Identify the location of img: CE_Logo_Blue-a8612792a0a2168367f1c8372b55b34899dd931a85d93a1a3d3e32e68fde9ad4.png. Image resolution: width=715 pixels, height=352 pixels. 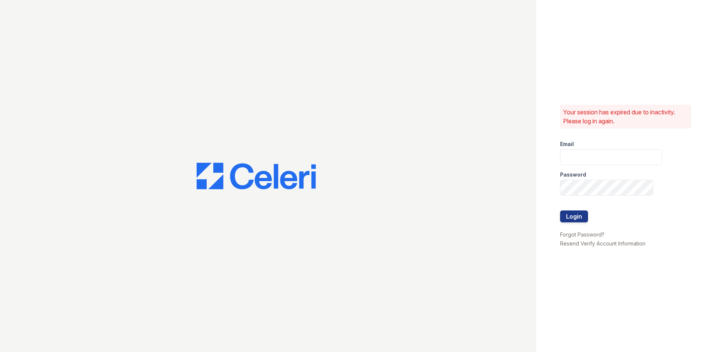
(256, 176).